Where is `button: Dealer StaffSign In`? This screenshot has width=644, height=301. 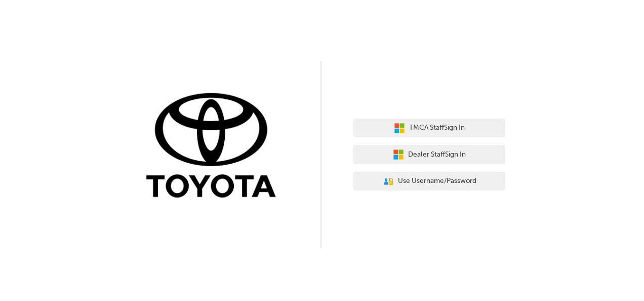 button: Dealer StaffSign In is located at coordinates (429, 155).